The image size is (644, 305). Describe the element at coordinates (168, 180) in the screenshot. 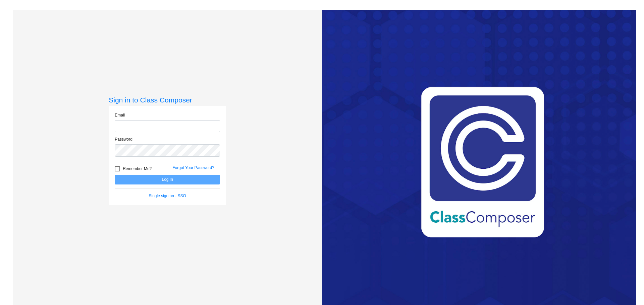

I see `button: Log In` at that location.